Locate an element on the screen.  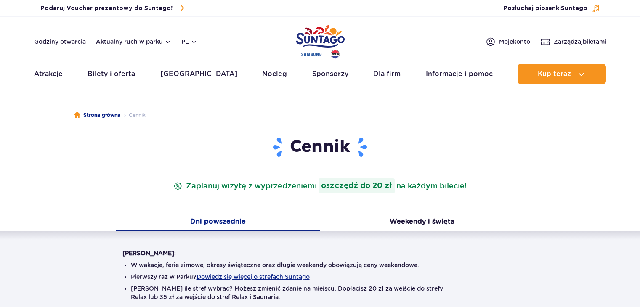
a: Dla firm is located at coordinates (387, 74).